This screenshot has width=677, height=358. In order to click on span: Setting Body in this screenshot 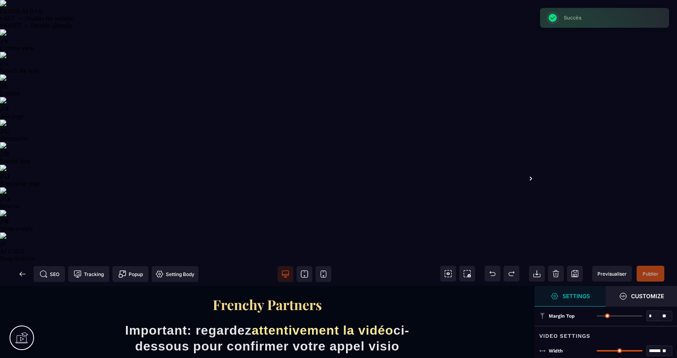, I will do `click(175, 274)`.